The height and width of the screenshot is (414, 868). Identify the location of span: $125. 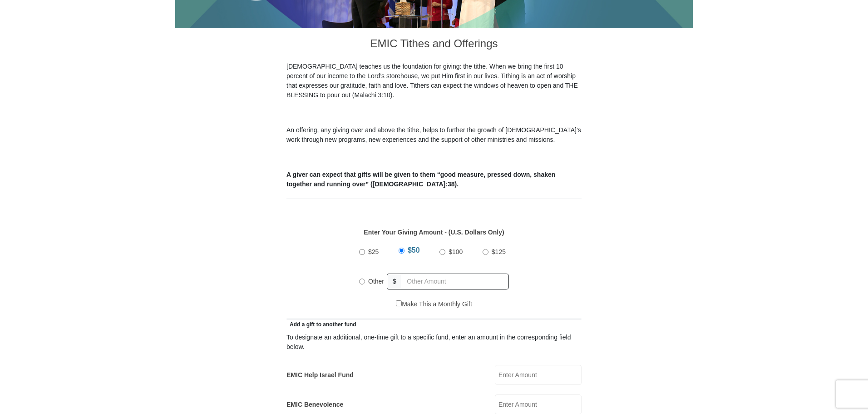
(499, 252).